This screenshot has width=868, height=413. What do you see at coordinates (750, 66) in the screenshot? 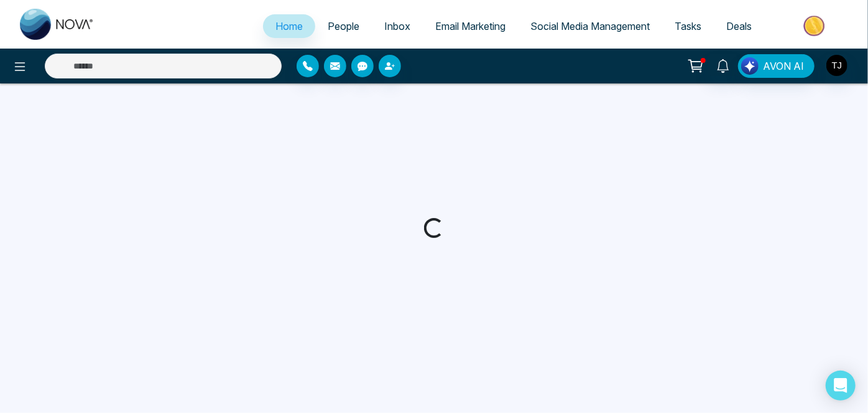
I see `img: Lead Flow` at bounding box center [750, 66].